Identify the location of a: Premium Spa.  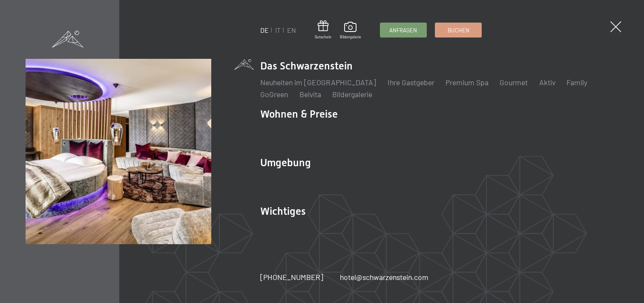
(467, 82).